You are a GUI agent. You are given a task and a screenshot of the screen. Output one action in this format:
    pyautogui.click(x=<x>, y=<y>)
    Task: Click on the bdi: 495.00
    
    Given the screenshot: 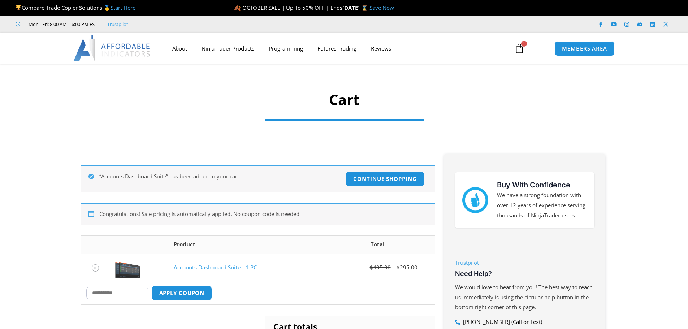 What is the action you would take?
    pyautogui.click(x=380, y=267)
    